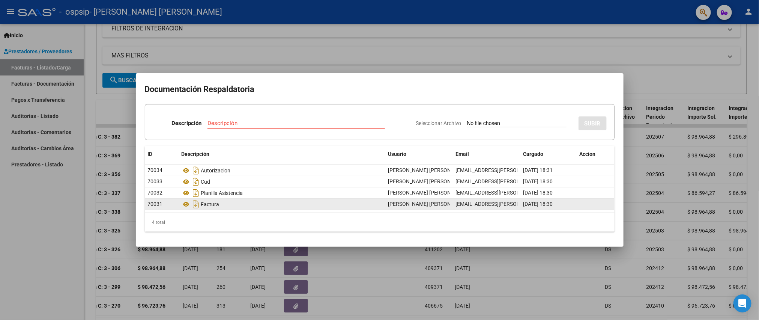 This screenshot has height=320, width=759. Describe the element at coordinates (282, 182) in the screenshot. I see `div: Cud` at that location.